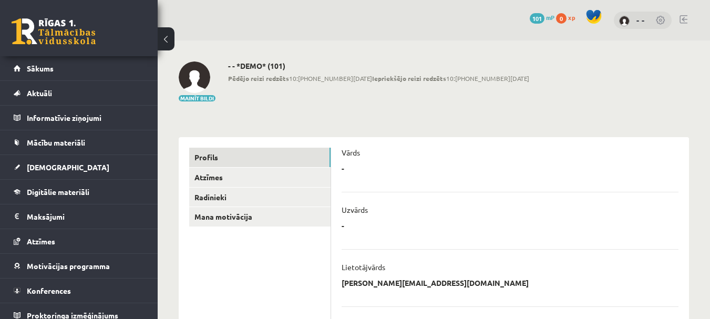 The height and width of the screenshot is (319, 710). What do you see at coordinates (260, 216) in the screenshot?
I see `a: Mana motivācija` at bounding box center [260, 216].